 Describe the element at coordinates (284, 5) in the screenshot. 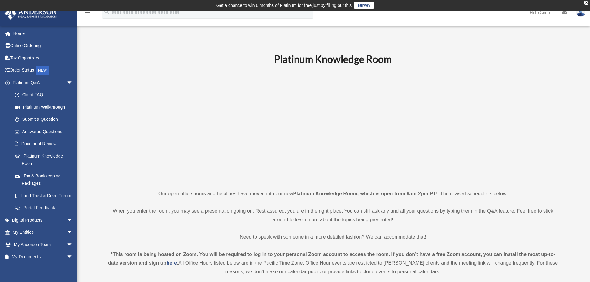

I see `div: Get a chance to win 6 months of Platinum for free just by filling out this` at that location.